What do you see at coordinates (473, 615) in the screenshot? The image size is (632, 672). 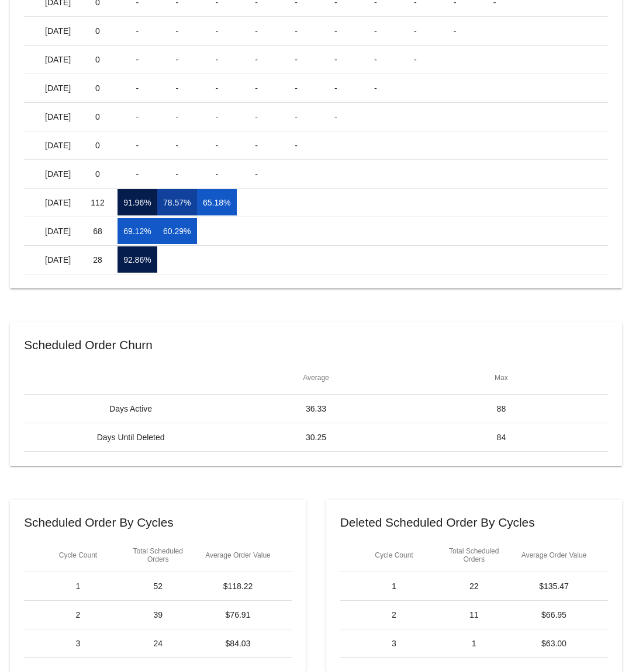 I see `mat-cell: 11` at bounding box center [473, 615].